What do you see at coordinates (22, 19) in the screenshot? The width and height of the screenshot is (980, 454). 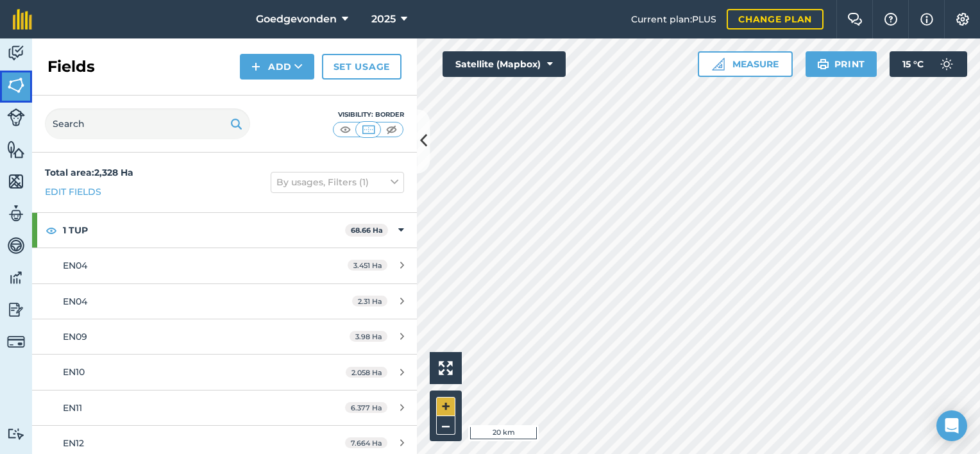 I see `img: fieldmargin Logo` at bounding box center [22, 19].